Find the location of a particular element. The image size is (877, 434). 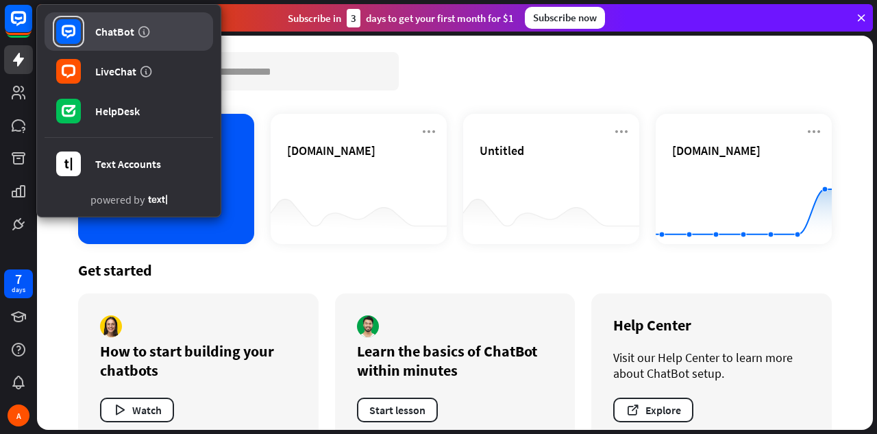

div: How to start building your chatbots is located at coordinates (198, 361).